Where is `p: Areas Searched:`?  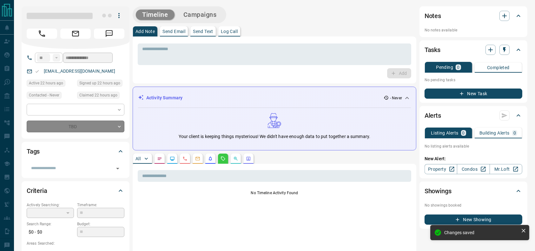 p: Areas Searched: is located at coordinates (75, 243).